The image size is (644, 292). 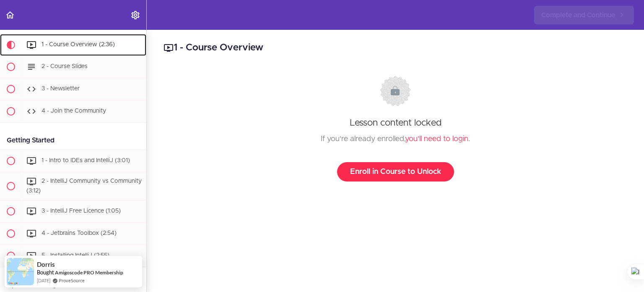 What do you see at coordinates (20, 271) in the screenshot?
I see `img: provesource social proof notification image` at bounding box center [20, 271].